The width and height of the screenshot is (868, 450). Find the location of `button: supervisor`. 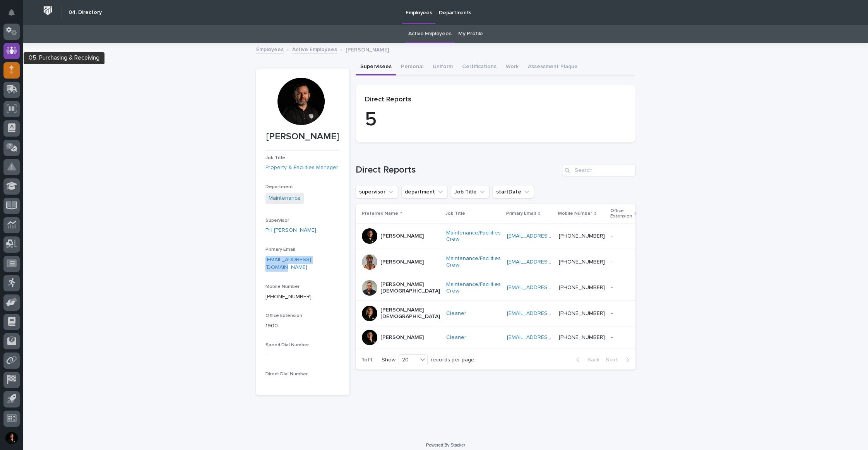

button: supervisor is located at coordinates (377, 192).